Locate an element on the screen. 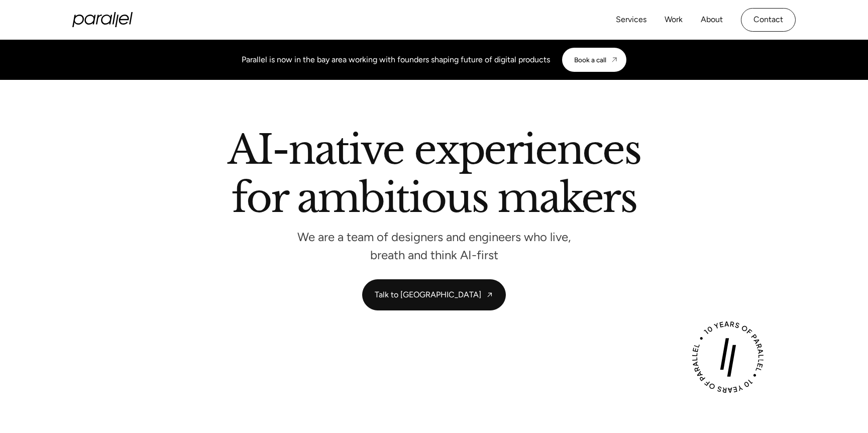 This screenshot has width=868, height=433. a: Services is located at coordinates (631, 20).